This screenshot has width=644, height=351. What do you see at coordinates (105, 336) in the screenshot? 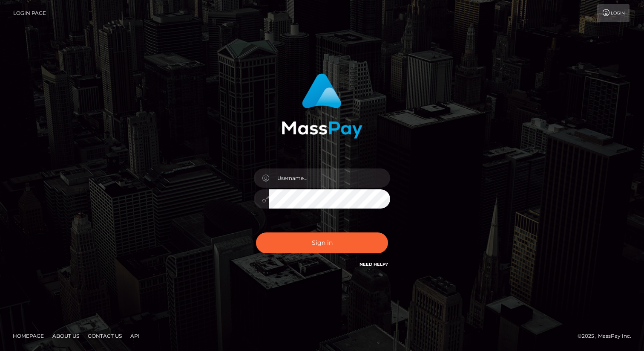
I see `a: Contact Us` at bounding box center [105, 336].